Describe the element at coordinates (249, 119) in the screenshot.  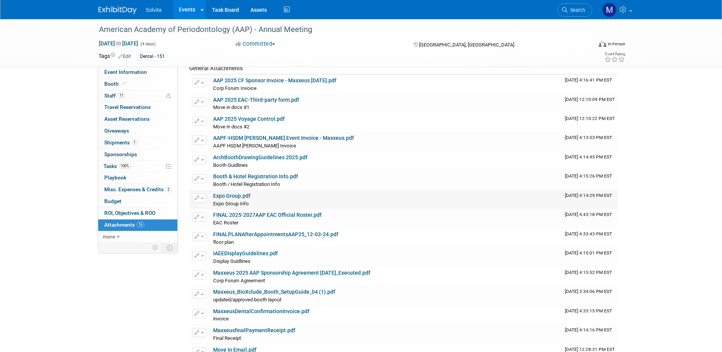
I see `a: AAP 2025 Voyage Control.pdf` at that location.